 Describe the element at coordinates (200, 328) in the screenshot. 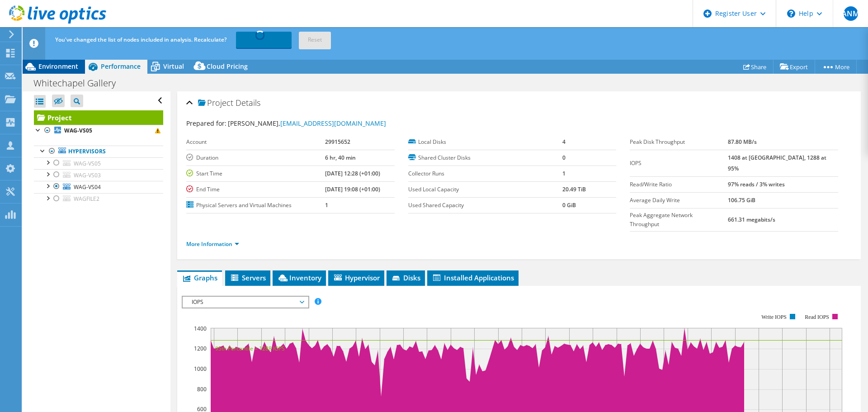

I see `text: 1400` at that location.